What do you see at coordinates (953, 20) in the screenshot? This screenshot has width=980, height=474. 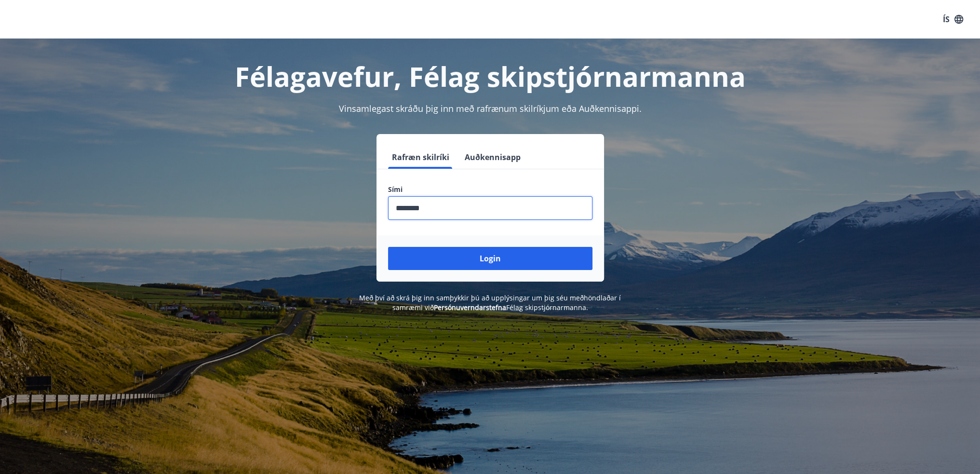 I see `button: ÍS` at bounding box center [953, 20].